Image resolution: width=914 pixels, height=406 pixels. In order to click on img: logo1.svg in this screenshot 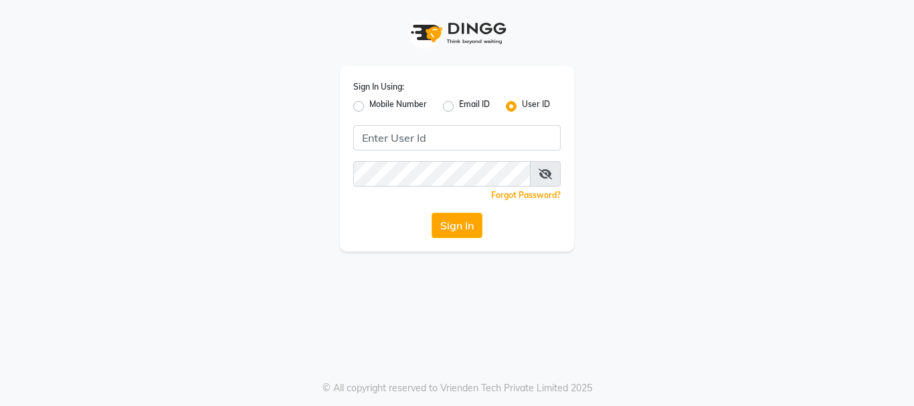, I will do `click(457, 33)`.